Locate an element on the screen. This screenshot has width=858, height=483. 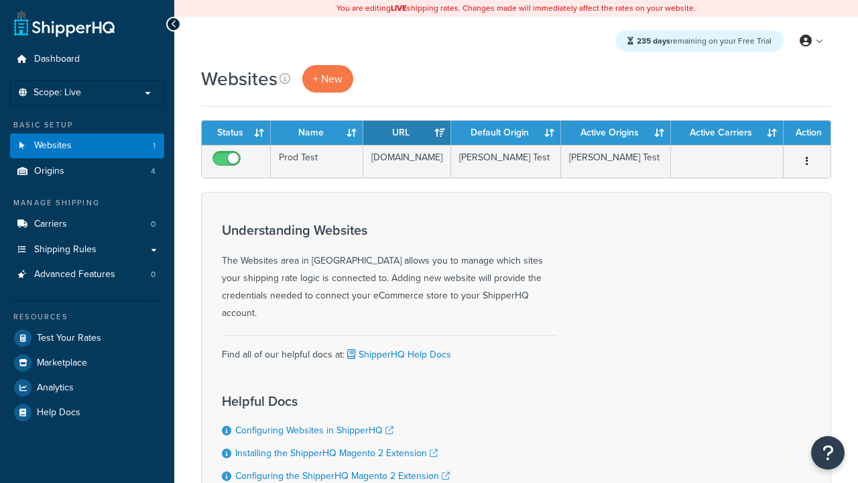
a: Configuring Websites in ShipperHQ is located at coordinates (314, 430).